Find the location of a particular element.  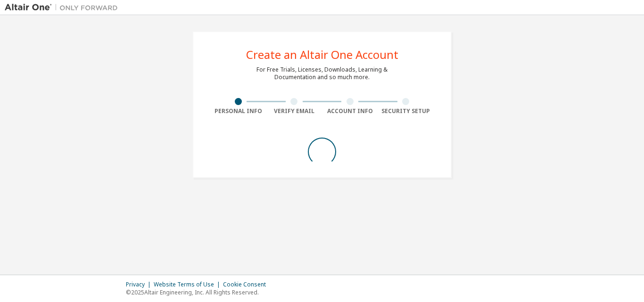

div: Personal Info is located at coordinates (238, 111).